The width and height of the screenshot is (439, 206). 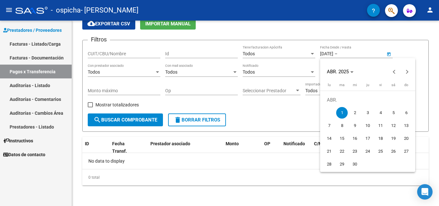 What do you see at coordinates (355, 151) in the screenshot?
I see `span: 23` at bounding box center [355, 151].